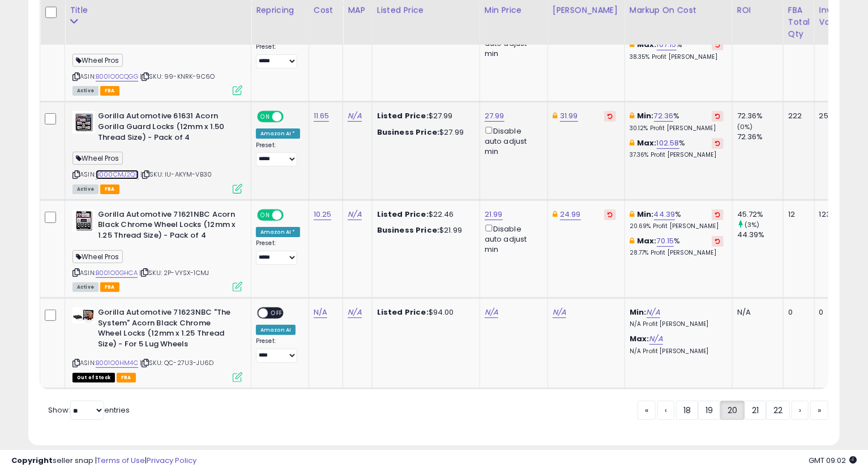 Image resolution: width=868 pixels, height=472 pixels. Describe the element at coordinates (709, 410) in the screenshot. I see `a: 19` at that location.